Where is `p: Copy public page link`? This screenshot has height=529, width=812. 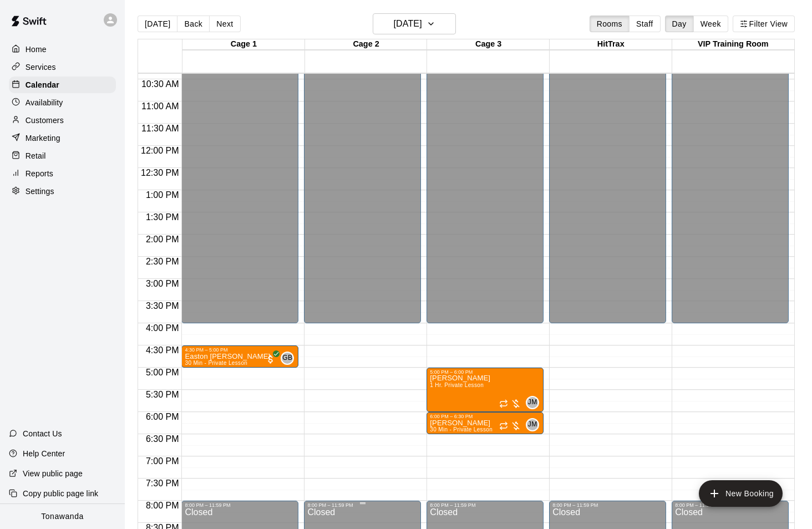 p: Copy public page link is located at coordinates (60, 493).